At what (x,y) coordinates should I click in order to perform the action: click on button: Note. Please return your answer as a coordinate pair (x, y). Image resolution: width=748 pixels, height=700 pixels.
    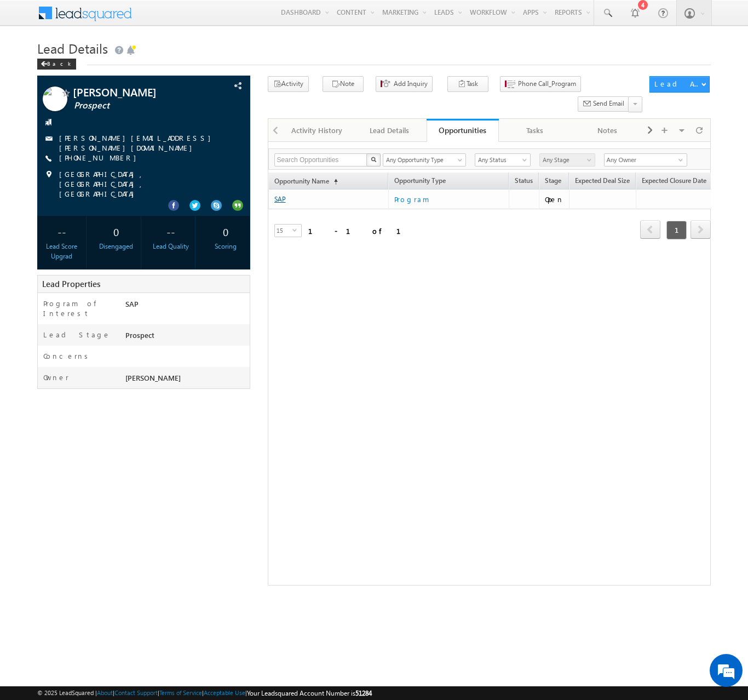
    Looking at the image, I should click on (342, 83).